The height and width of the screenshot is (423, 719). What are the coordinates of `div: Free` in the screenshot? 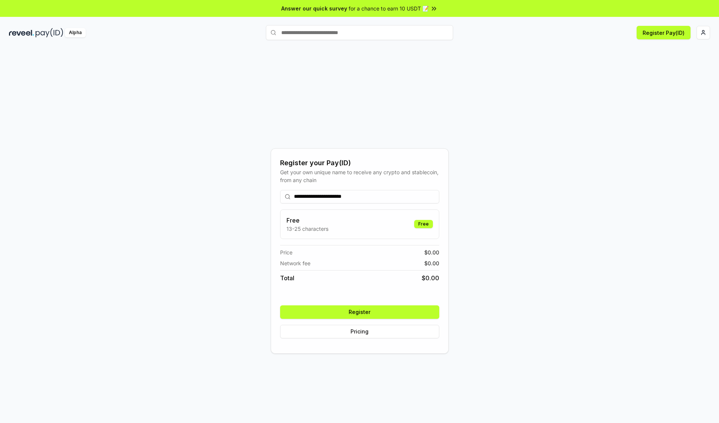 It's located at (424, 224).